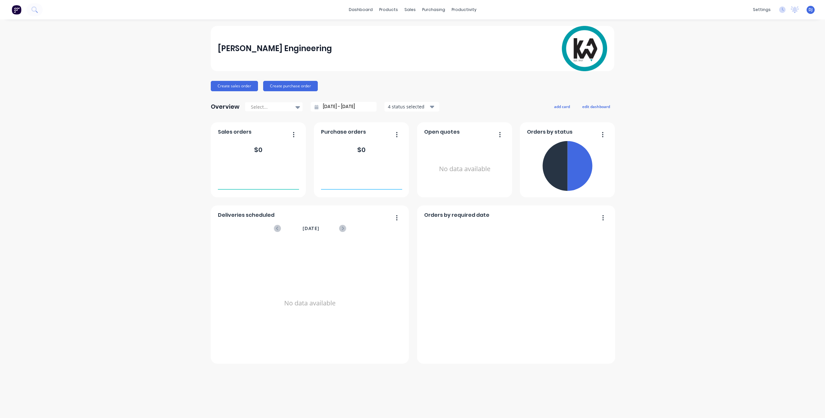  I want to click on button: Create purchase order, so click(290, 86).